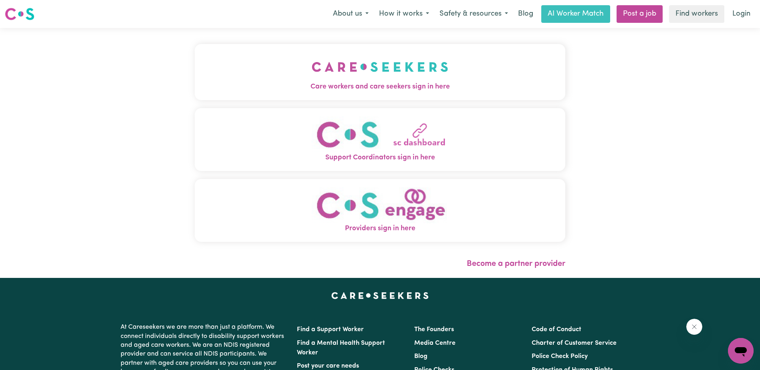 The width and height of the screenshot is (760, 370). What do you see at coordinates (328, 366) in the screenshot?
I see `a: Post your care needs` at bounding box center [328, 366].